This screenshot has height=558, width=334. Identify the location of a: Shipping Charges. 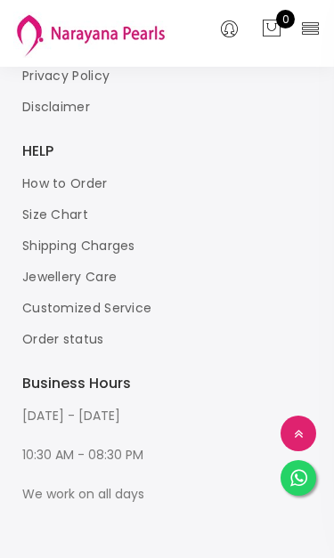
(78, 246).